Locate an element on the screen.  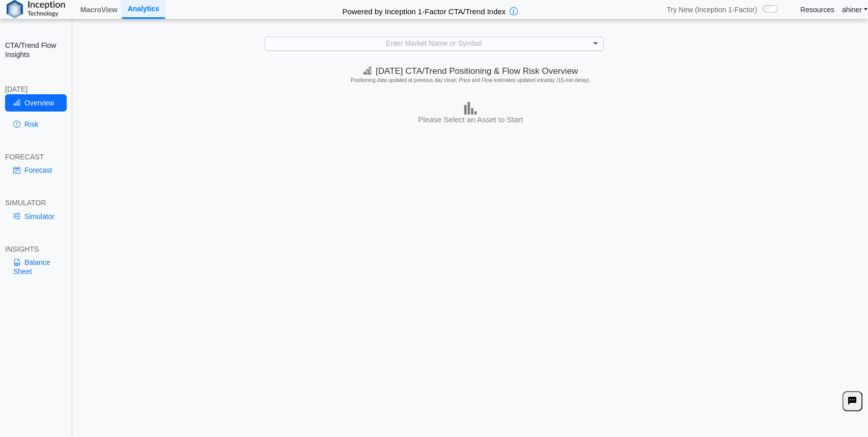
a: MacroView is located at coordinates (99, 10).